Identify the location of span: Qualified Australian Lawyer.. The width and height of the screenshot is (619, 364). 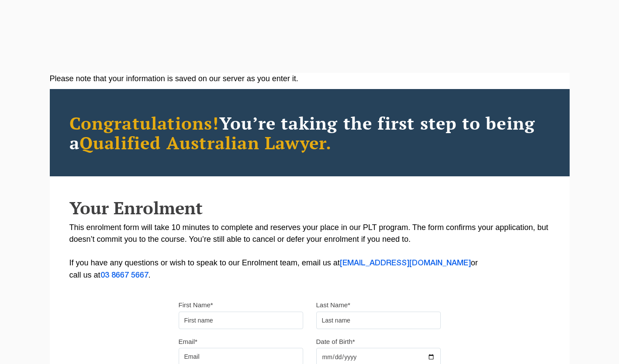
(206, 142).